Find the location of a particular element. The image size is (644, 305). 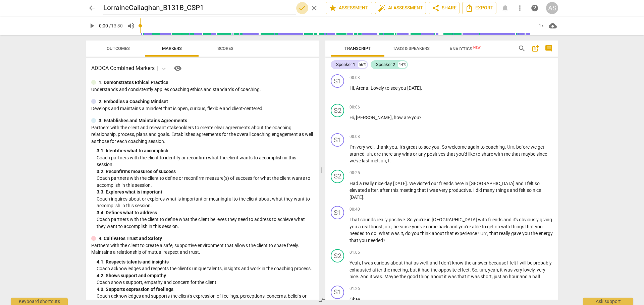

p: Partners with the client and relevant stakeholders to create clear agreements about the coaching ... is located at coordinates (202, 135).